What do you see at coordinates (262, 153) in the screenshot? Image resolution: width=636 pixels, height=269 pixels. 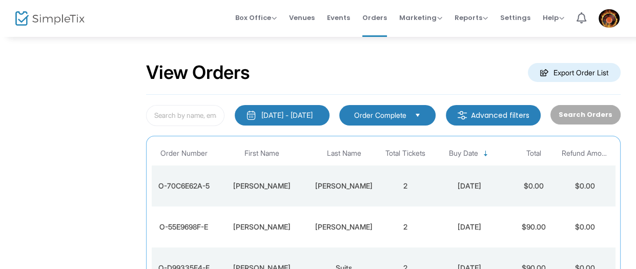 I see `span: First Name` at bounding box center [262, 153].